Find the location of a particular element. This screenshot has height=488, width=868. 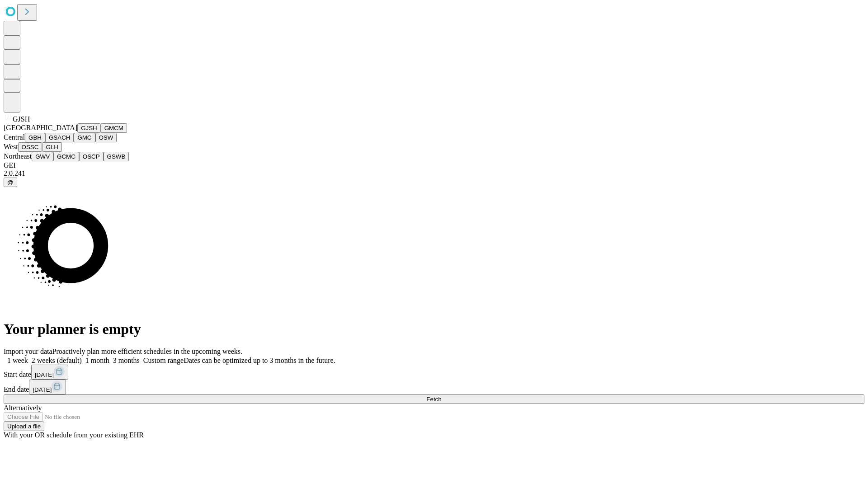

span: 1 month is located at coordinates (97, 360).